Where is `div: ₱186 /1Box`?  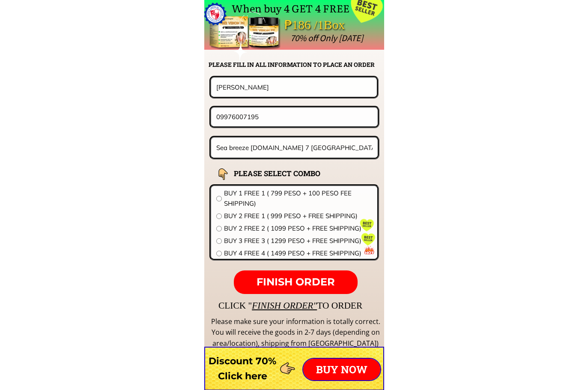 div: ₱186 /1Box is located at coordinates (327, 25).